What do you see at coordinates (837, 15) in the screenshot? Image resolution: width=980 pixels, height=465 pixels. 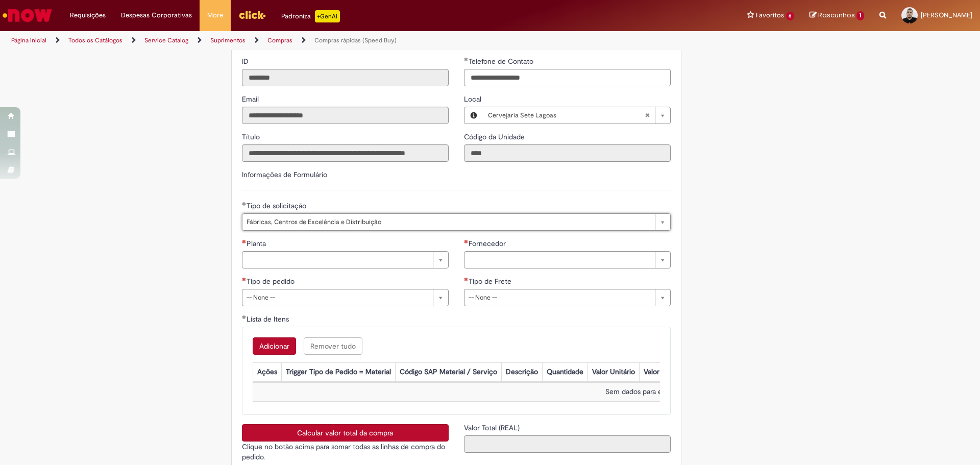 I see `span: Rascunhos` at bounding box center [837, 15].